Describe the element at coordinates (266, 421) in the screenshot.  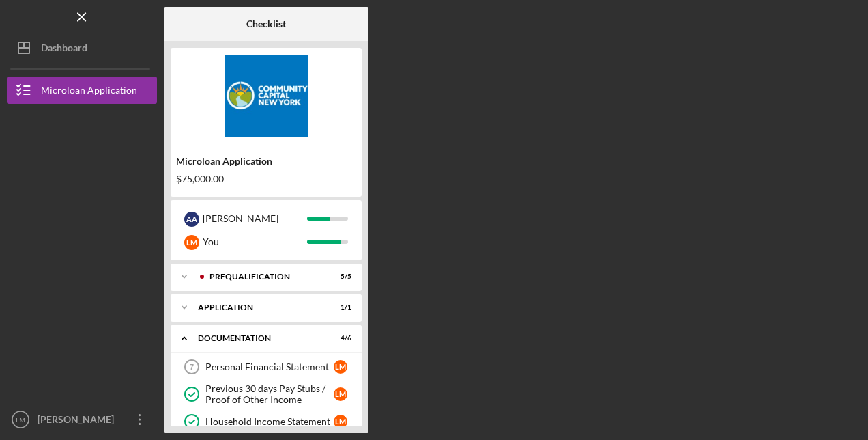
I see `a: Household Income StatementLM` at that location.